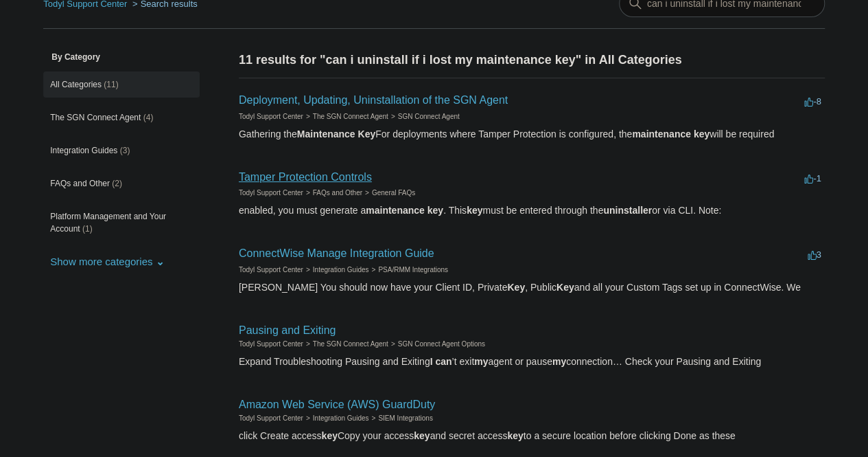 The width and height of the screenshot is (868, 457). Describe the element at coordinates (532, 210) in the screenshot. I see `div: enabled, you must generate a . This must be entered through the or via CLI. Note:` at that location.